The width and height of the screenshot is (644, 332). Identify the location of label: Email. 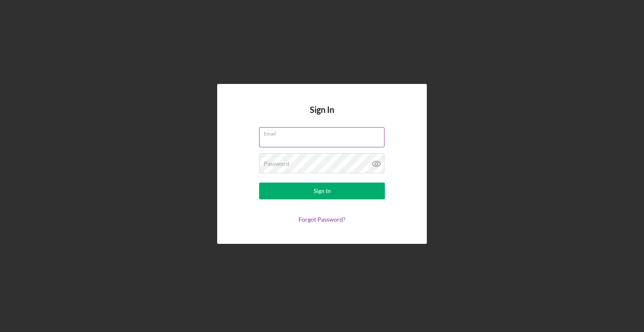
(324, 132).